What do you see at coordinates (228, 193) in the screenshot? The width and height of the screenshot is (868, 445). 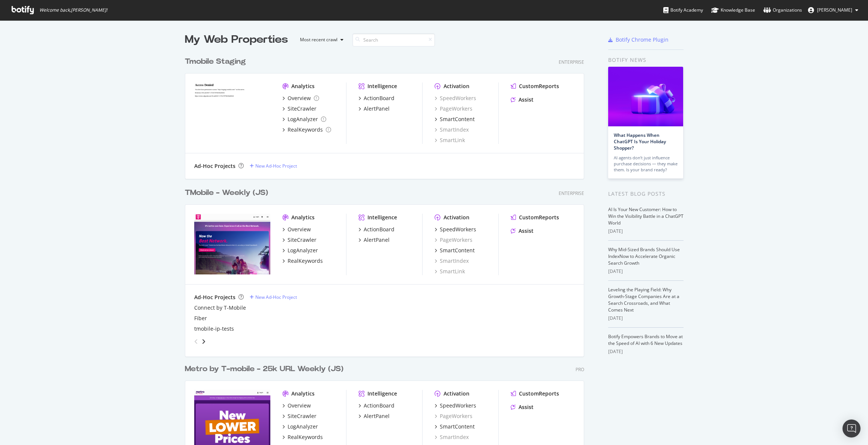 I see `a: TMobile - Weekly (JS)` at bounding box center [228, 193].